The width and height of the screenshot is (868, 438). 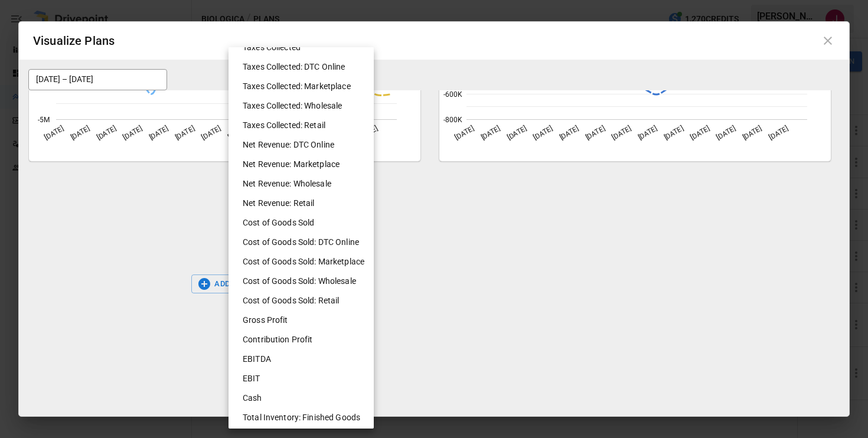 I want to click on li: Gross Profit, so click(x=306, y=320).